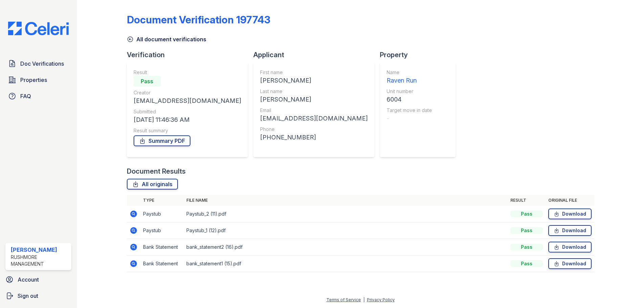 This screenshot has height=308, width=644. Describe the element at coordinates (38, 296) in the screenshot. I see `button: Sign out` at that location.